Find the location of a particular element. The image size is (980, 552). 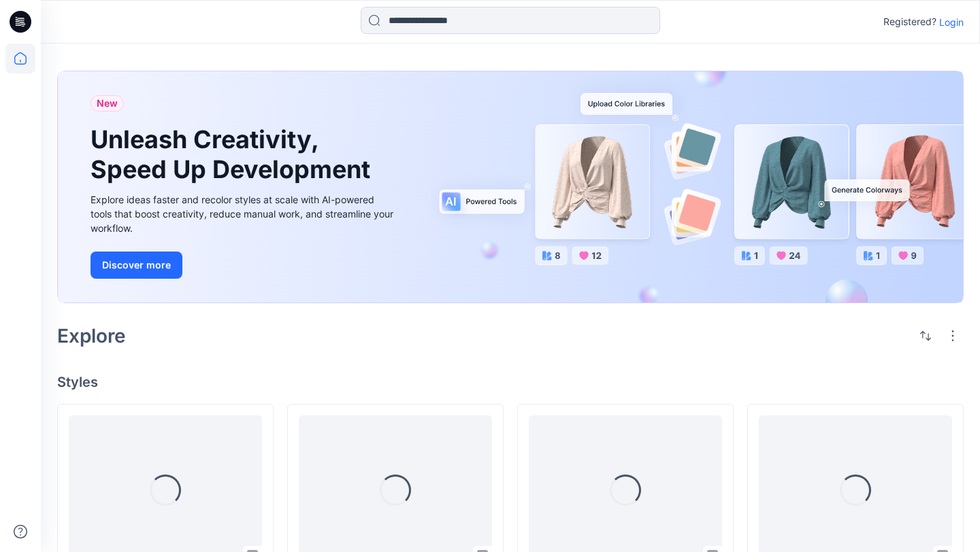

h1: Unleash Creativity, Speed Up Development is located at coordinates (233, 155).